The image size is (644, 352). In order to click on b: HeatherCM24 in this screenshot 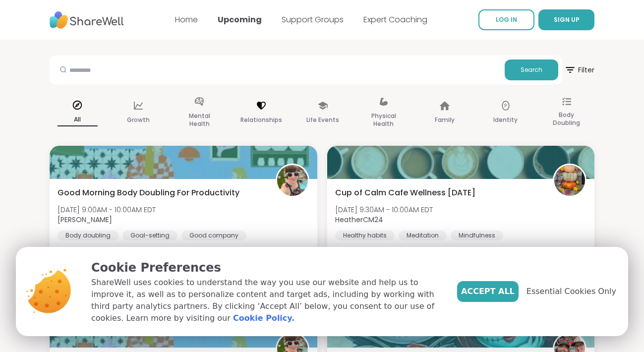, I will do `click(359, 219)`.